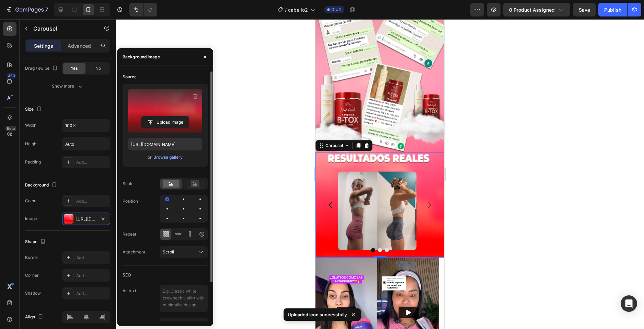 This screenshot has height=329, width=644. I want to click on div: Undo/Redo, so click(143, 10).